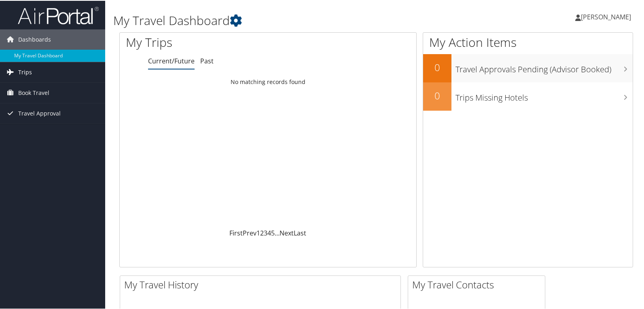 Image resolution: width=644 pixels, height=309 pixels. Describe the element at coordinates (34, 92) in the screenshot. I see `span: Book Travel` at that location.